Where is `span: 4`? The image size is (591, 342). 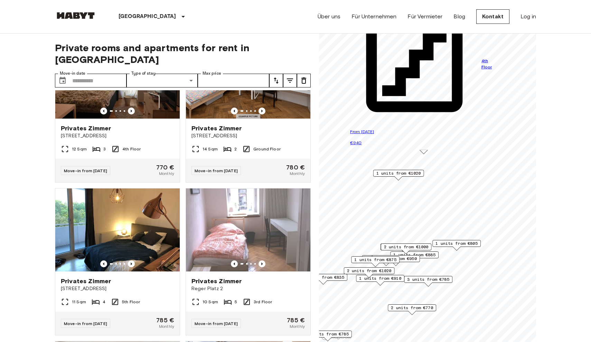
span: 4 is located at coordinates (104, 302).